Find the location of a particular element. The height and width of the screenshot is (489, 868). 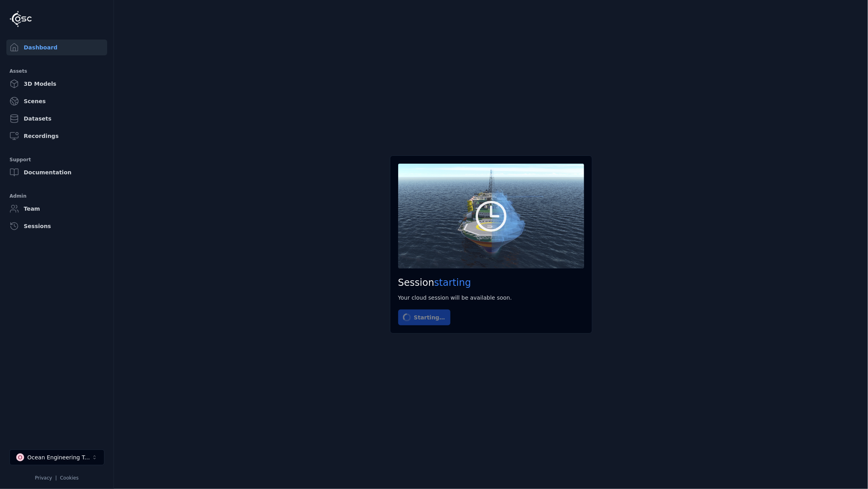

a: Scenes is located at coordinates (56, 101).